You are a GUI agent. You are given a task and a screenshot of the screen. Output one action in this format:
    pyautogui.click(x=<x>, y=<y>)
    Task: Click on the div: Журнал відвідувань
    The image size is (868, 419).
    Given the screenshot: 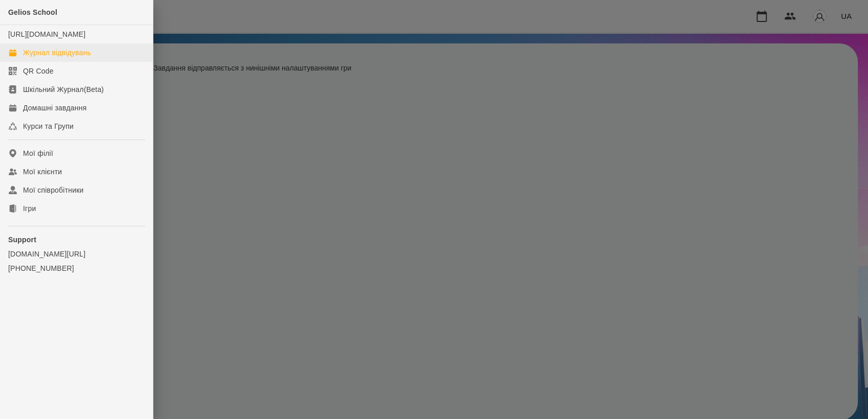 What is the action you would take?
    pyautogui.click(x=57, y=53)
    